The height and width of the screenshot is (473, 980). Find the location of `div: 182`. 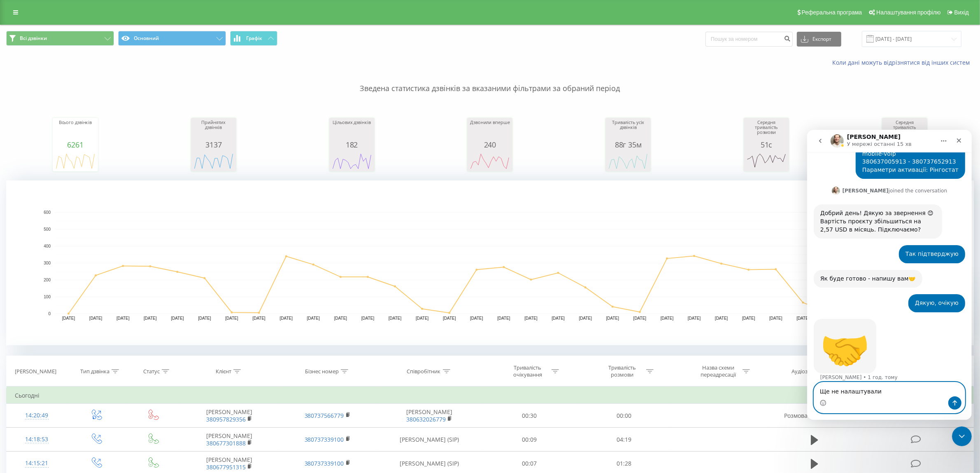

div: 182 is located at coordinates (352, 145).